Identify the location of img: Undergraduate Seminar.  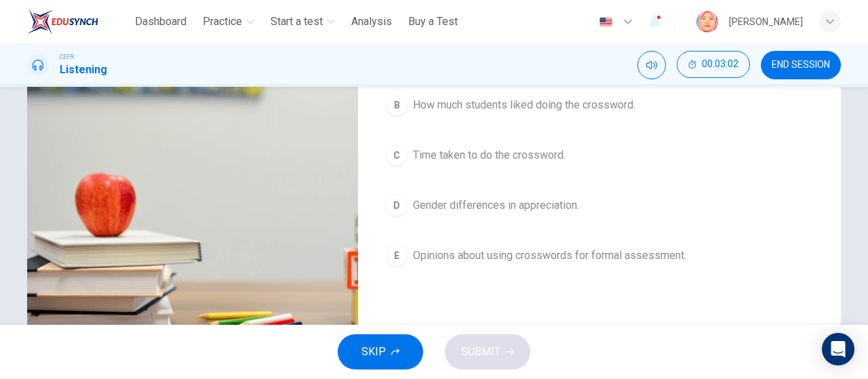
(192, 203).